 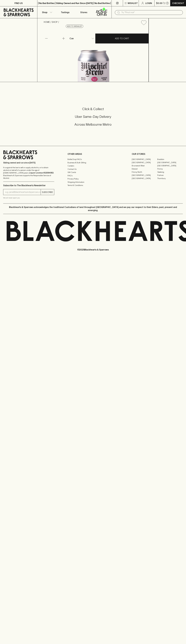 What do you see at coordinates (122, 38) in the screenshot?
I see `button: ADD TO CART` at bounding box center [122, 38].